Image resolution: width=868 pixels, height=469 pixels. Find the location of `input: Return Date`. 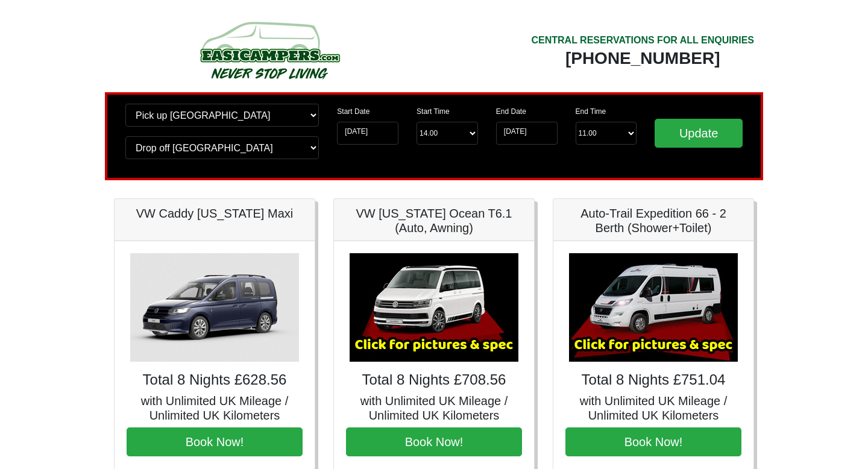

input: Return Date is located at coordinates (526, 133).